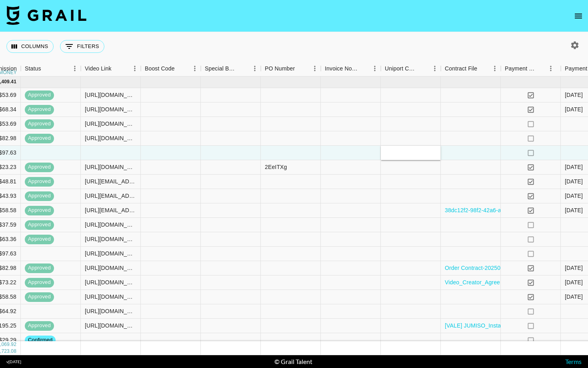 The image size is (588, 368). What do you see at coordinates (30, 46) in the screenshot?
I see `button: Select columns` at bounding box center [30, 46].